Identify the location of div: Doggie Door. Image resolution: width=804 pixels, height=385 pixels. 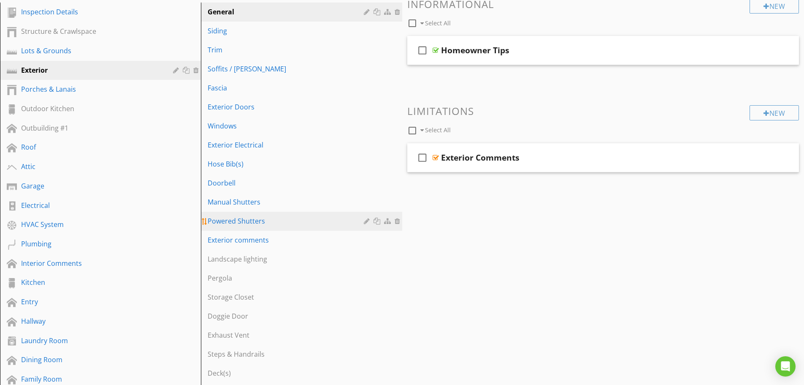
(287, 316).